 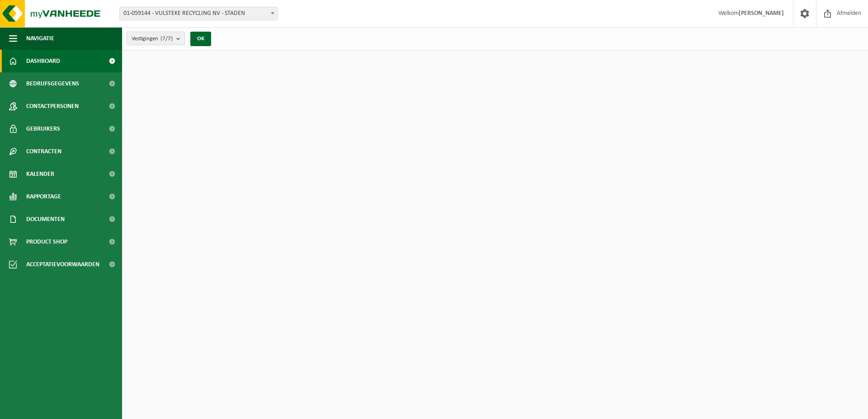 What do you see at coordinates (52, 83) in the screenshot?
I see `span: Bedrijfsgegevens` at bounding box center [52, 83].